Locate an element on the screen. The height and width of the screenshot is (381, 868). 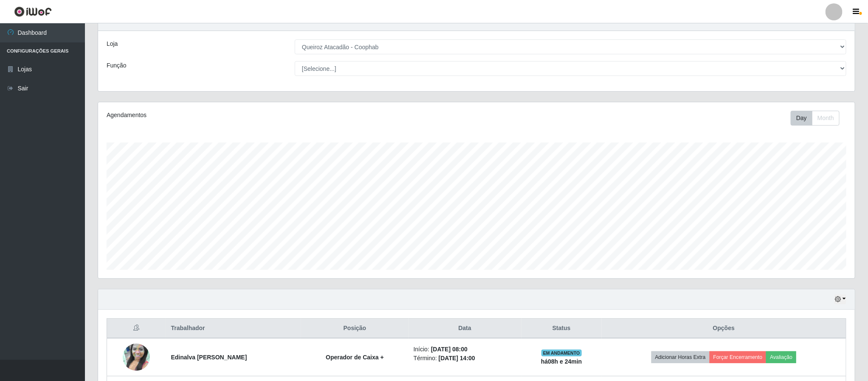
th: Trabalhador is located at coordinates (234, 328).